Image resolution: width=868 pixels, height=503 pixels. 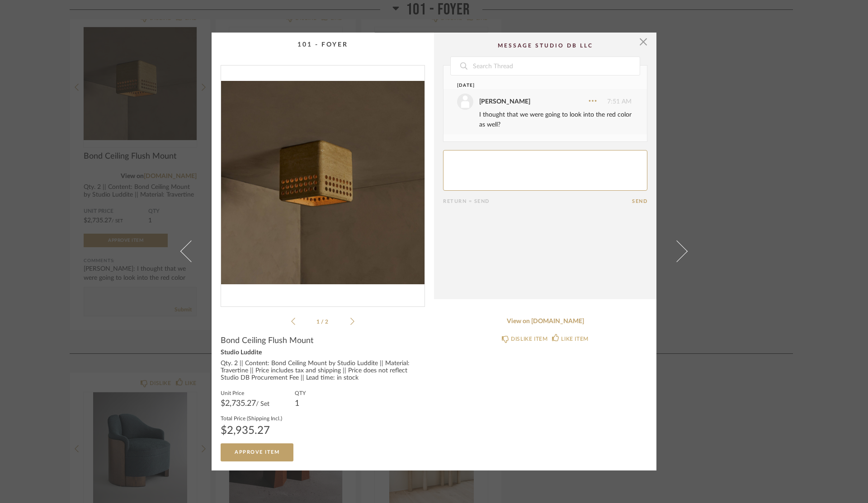 I want to click on button: Close, so click(x=644, y=41).